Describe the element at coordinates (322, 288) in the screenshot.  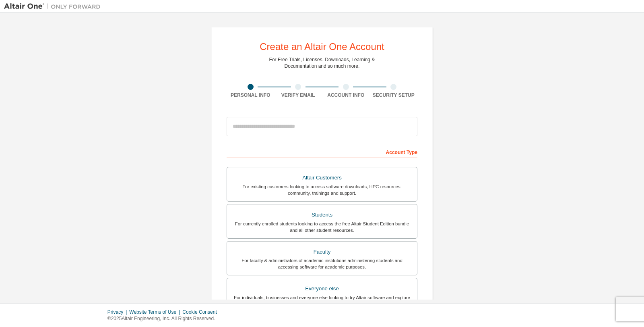
I see `div: Everyone else` at that location.